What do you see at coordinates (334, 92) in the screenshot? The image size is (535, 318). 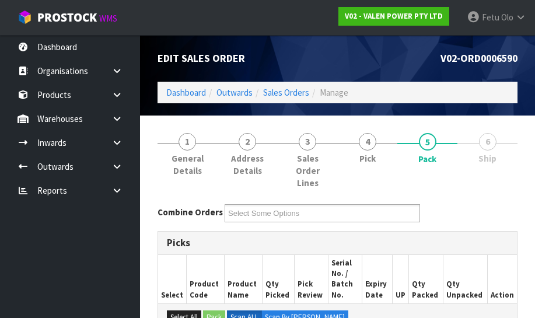 I see `span: Manage` at bounding box center [334, 92].